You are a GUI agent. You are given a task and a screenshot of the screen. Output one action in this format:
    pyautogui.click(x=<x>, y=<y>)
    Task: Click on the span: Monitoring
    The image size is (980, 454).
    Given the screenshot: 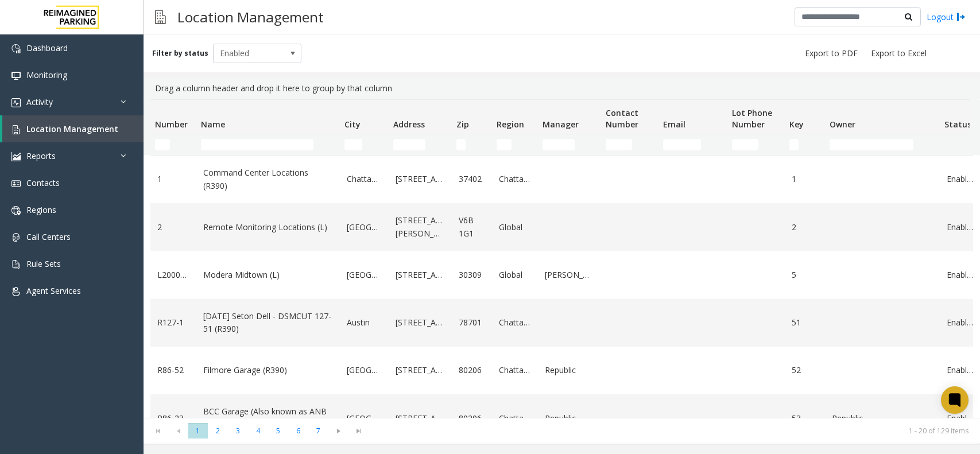 What is the action you would take?
    pyautogui.click(x=47, y=75)
    